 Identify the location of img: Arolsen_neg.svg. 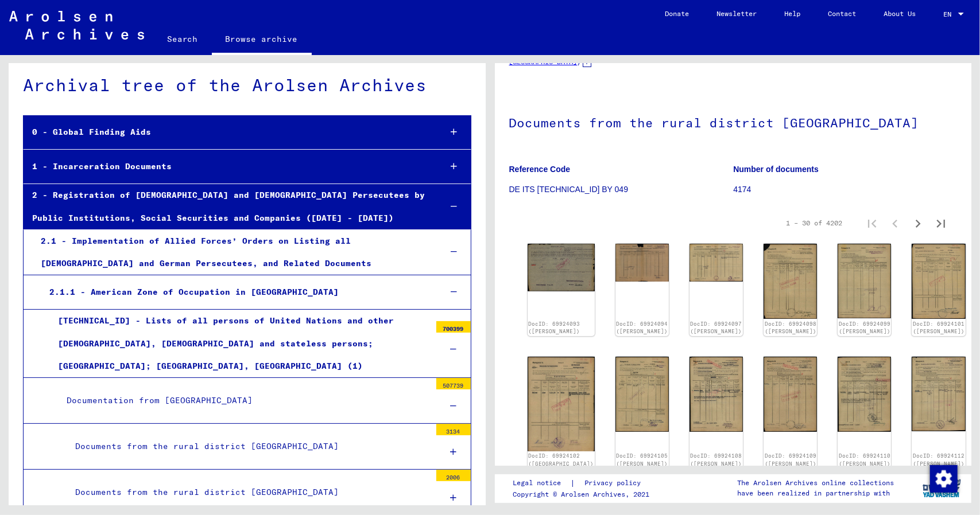
(76, 25).